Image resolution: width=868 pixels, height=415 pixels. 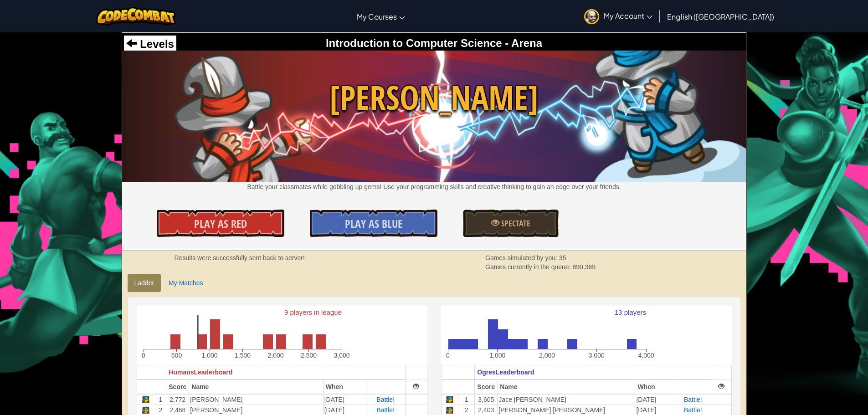 I want to click on span: Ogres, so click(x=486, y=372).